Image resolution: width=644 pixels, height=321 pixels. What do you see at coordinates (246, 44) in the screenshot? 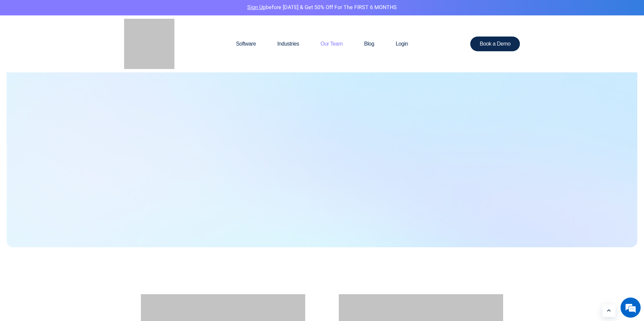
I see `a: Software` at bounding box center [246, 44].